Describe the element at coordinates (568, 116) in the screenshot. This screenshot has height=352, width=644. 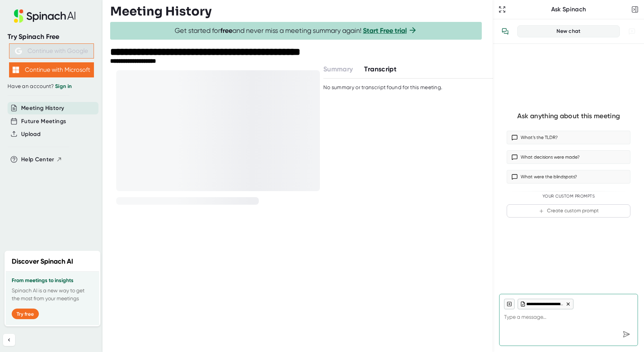
I see `div: Ask anything about this meeting` at that location.